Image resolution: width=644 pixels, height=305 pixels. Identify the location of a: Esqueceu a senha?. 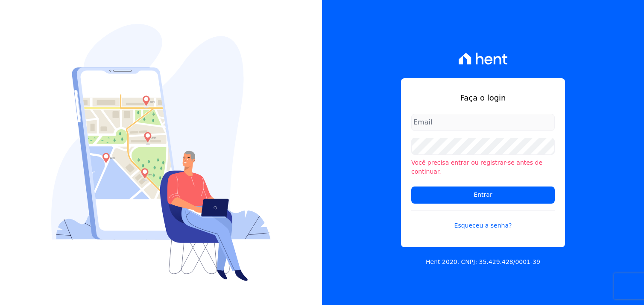
(483, 220).